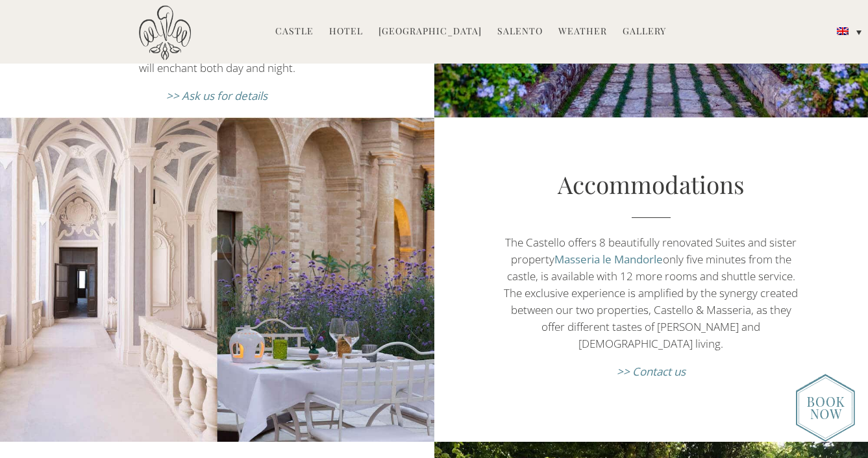 The height and width of the screenshot is (458, 868). I want to click on img: Castello di Ugento, so click(165, 33).